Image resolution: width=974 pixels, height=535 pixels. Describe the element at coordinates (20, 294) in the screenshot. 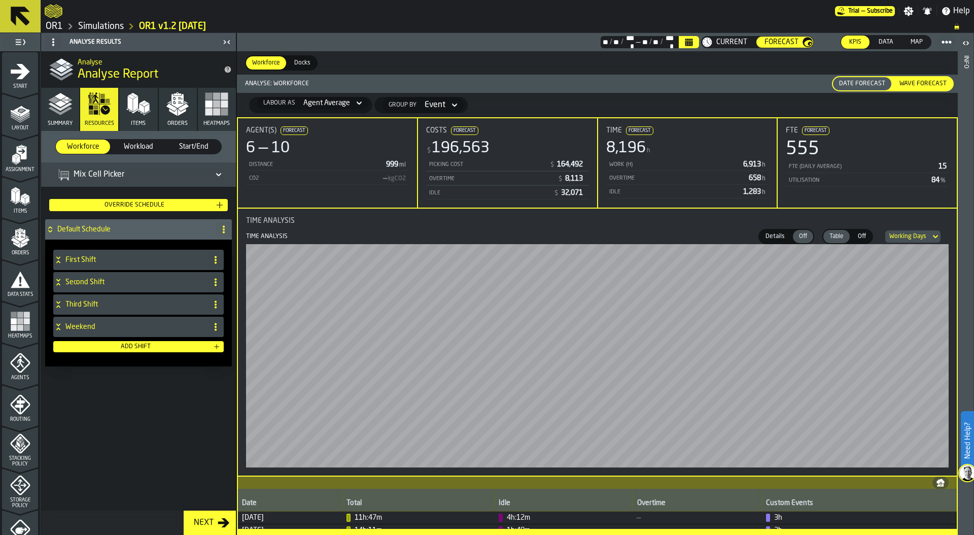

I see `span: Data Stats` at that location.